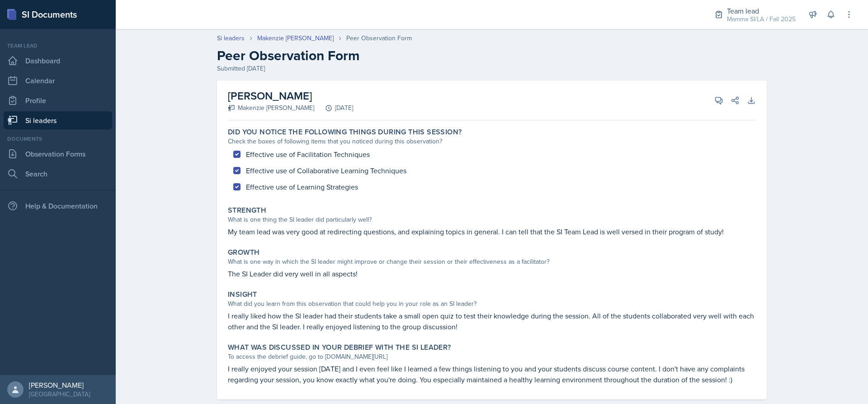  What do you see at coordinates (58, 139) in the screenshot?
I see `div: Documents` at bounding box center [58, 139].